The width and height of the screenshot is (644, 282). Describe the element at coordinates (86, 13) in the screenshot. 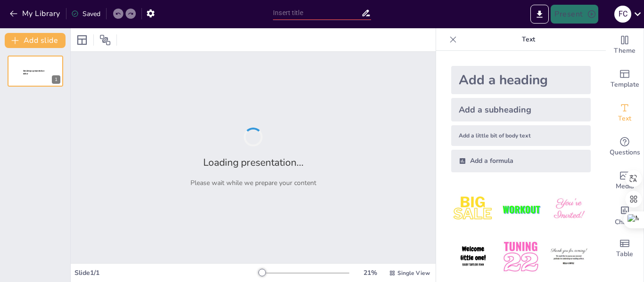

I see `div: Saved` at that location.